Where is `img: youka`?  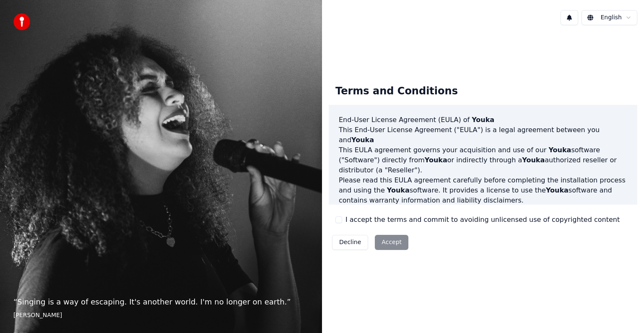
img: youka is located at coordinates (22, 22).